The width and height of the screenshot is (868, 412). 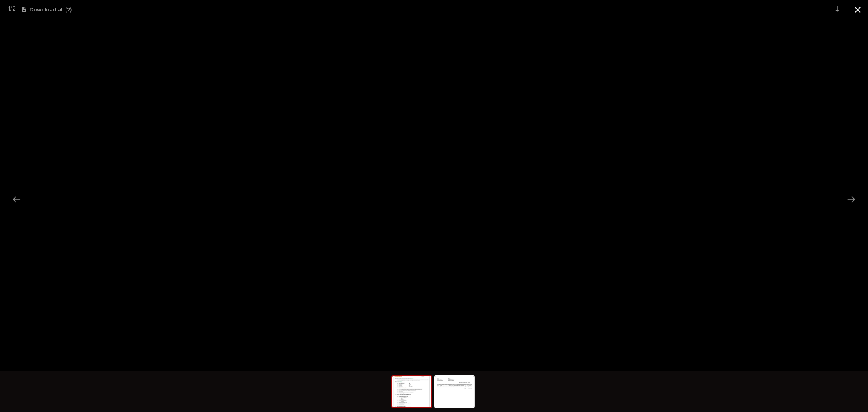 What do you see at coordinates (47, 10) in the screenshot?
I see `button: Download all (2)` at bounding box center [47, 10].